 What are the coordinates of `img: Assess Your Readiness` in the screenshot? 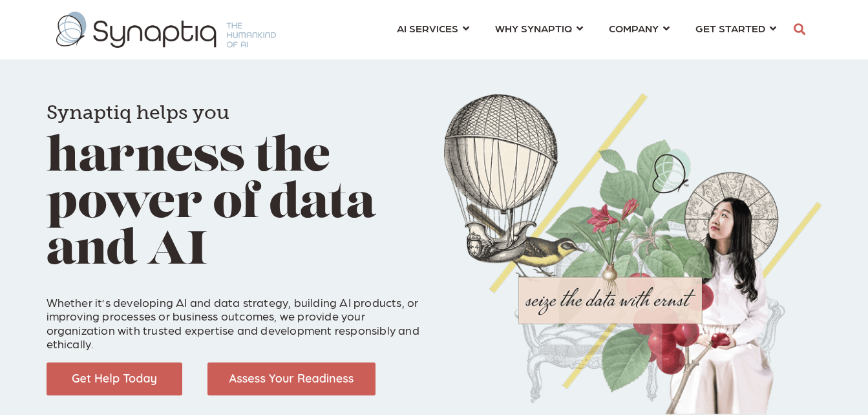 It's located at (292, 378).